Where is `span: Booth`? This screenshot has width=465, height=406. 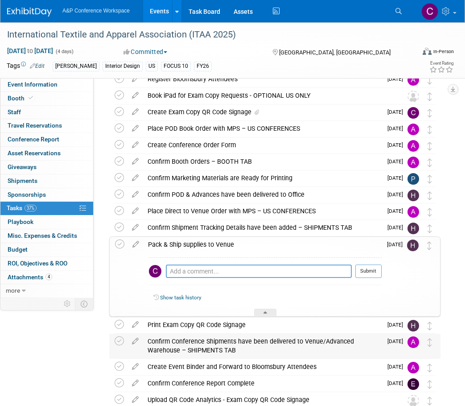 span: Booth is located at coordinates (21, 98).